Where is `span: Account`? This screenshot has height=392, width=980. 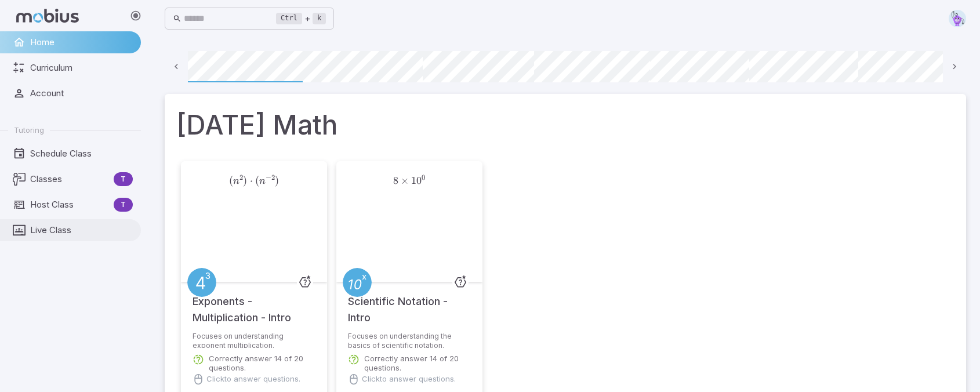
span: Account is located at coordinates (81, 93).